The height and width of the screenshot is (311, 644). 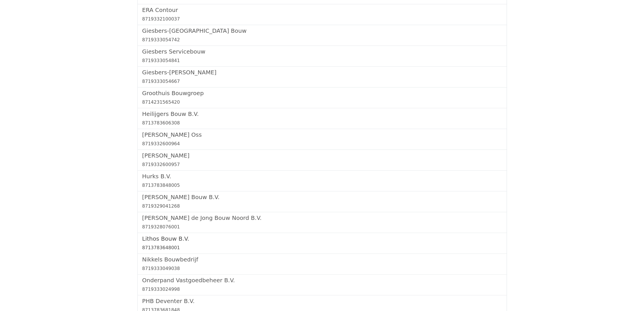 What do you see at coordinates (322, 19) in the screenshot?
I see `div: 8719332100037` at bounding box center [322, 19].